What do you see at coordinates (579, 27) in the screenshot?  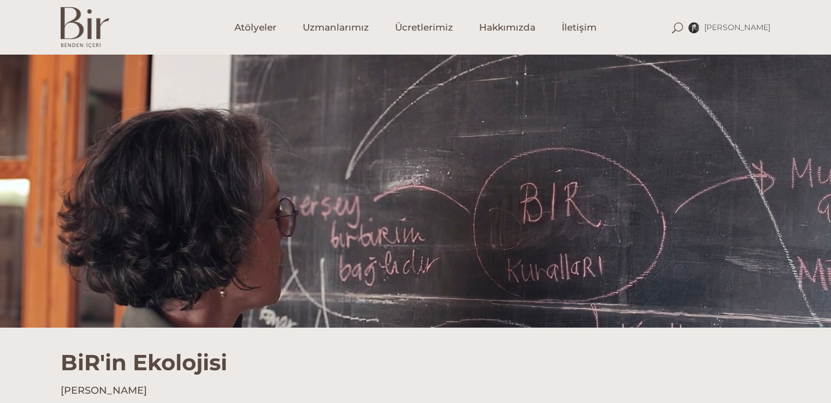 I see `span: İletişim` at bounding box center [579, 27].